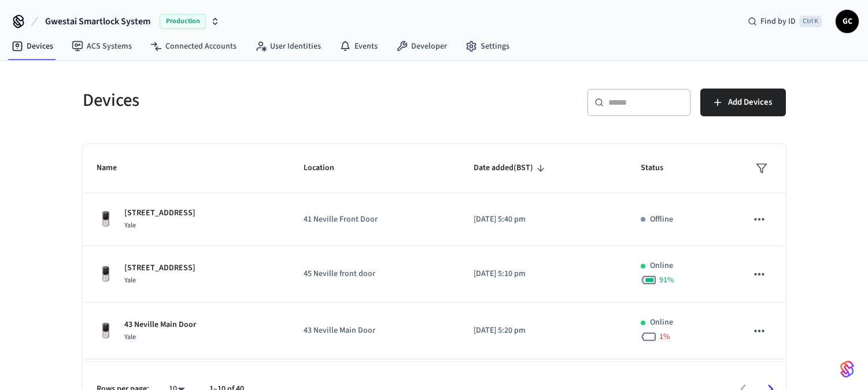  Describe the element at coordinates (288, 46) in the screenshot. I see `a: User Identities` at that location.